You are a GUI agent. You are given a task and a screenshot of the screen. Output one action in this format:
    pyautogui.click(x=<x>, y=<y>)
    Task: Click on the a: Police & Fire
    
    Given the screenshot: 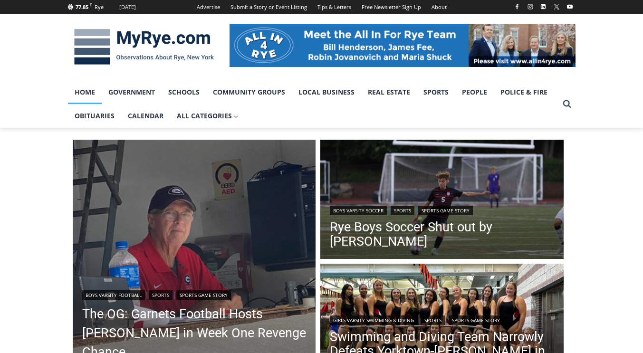 What is the action you would take?
    pyautogui.click(x=523, y=92)
    